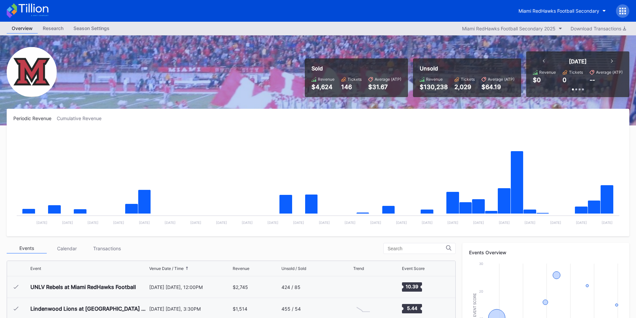 The image size is (636, 318). What do you see at coordinates (562, 11) in the screenshot?
I see `button: Miami RedHawks Football Secondary` at bounding box center [562, 11].